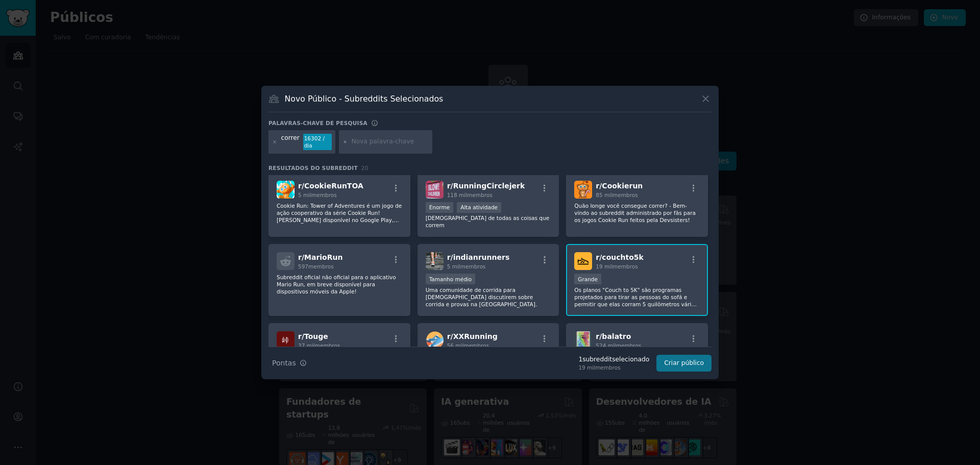  What do you see at coordinates (580, 360) in the screenshot?
I see `font: 1` at bounding box center [580, 360].